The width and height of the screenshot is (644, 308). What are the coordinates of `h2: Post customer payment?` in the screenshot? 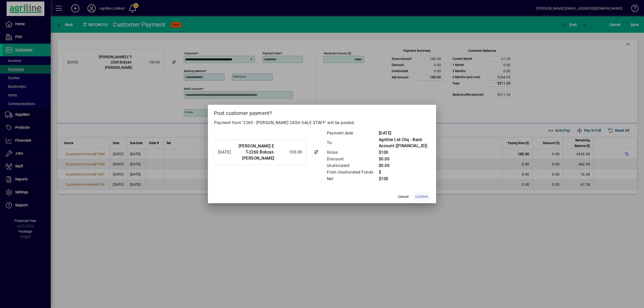 It's located at (322, 112).